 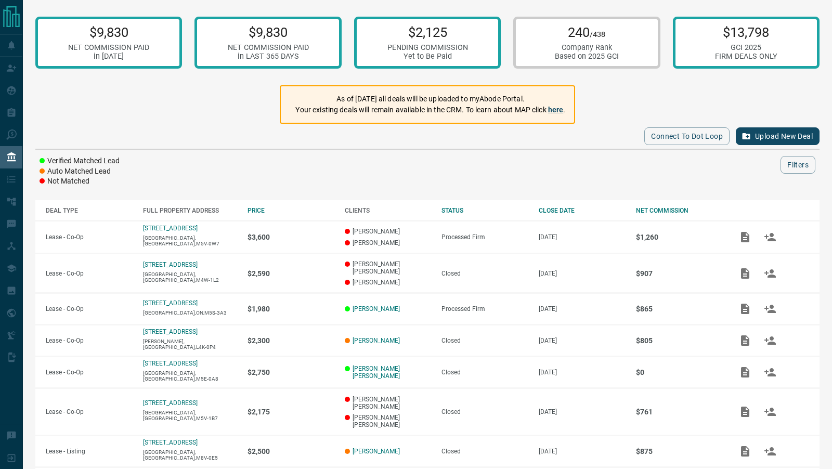 I want to click on p: $3,600, so click(x=291, y=237).